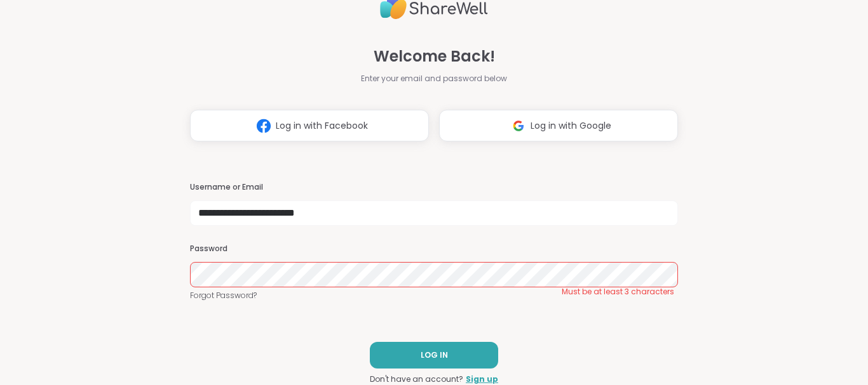 This screenshot has height=385, width=868. What do you see at coordinates (434, 249) in the screenshot?
I see `h3: Password` at bounding box center [434, 249].